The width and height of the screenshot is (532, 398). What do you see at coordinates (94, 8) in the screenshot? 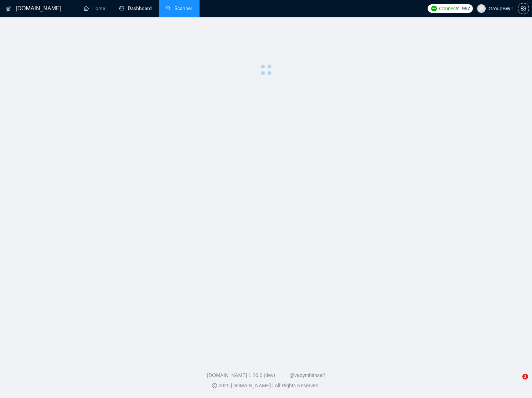
I see `a: homeHome` at bounding box center [94, 8].